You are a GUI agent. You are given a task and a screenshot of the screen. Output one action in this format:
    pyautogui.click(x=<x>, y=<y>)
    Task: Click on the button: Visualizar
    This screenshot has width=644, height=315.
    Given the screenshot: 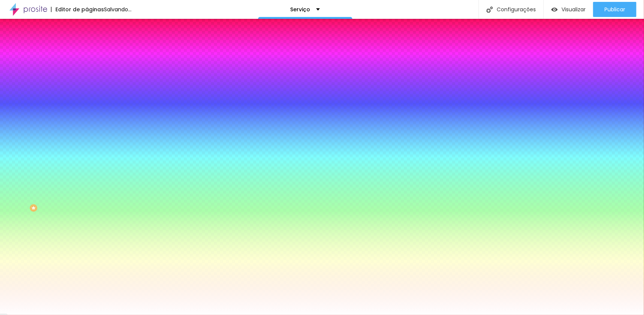 What is the action you would take?
    pyautogui.click(x=568, y=10)
    